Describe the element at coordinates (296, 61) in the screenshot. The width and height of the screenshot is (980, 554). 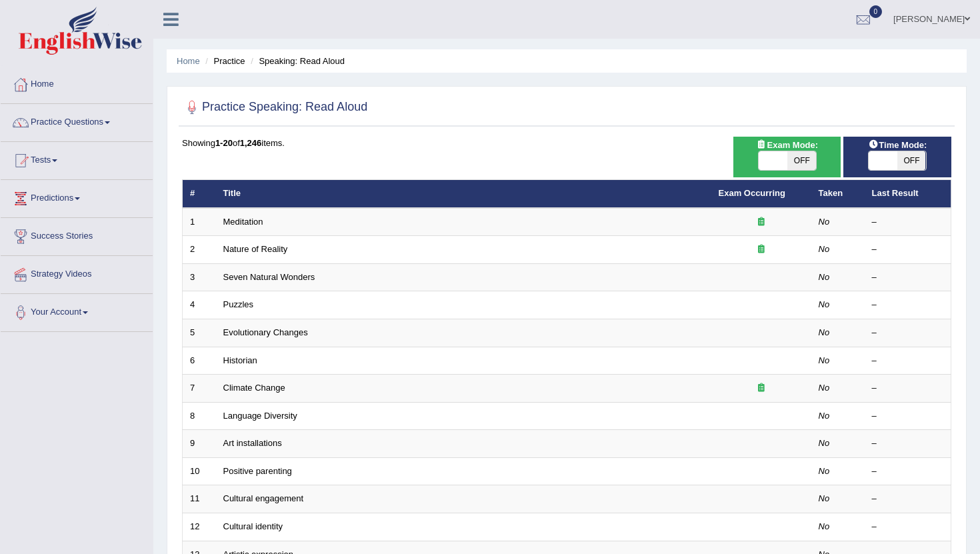
I see `li: Speaking: Read Aloud` at that location.